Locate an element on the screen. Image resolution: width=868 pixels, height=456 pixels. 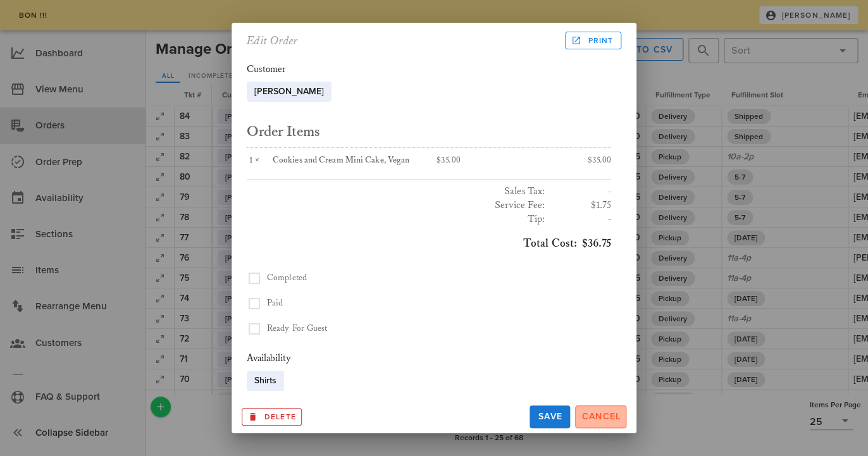
span: Cancel is located at coordinates (600, 416).